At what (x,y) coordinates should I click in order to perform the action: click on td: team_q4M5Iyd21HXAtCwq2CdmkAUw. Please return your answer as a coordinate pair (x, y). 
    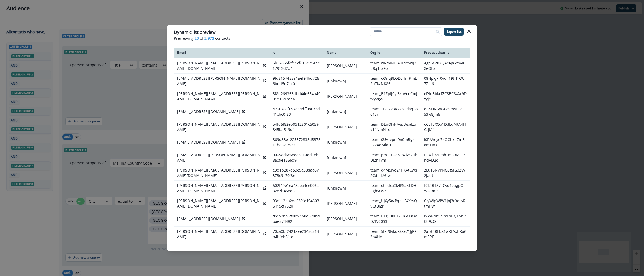
    Looking at the image, I should click on (394, 173).